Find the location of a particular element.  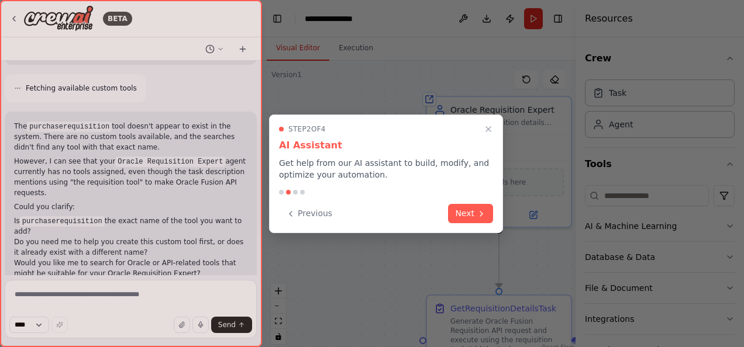

button: Next is located at coordinates (470, 213).